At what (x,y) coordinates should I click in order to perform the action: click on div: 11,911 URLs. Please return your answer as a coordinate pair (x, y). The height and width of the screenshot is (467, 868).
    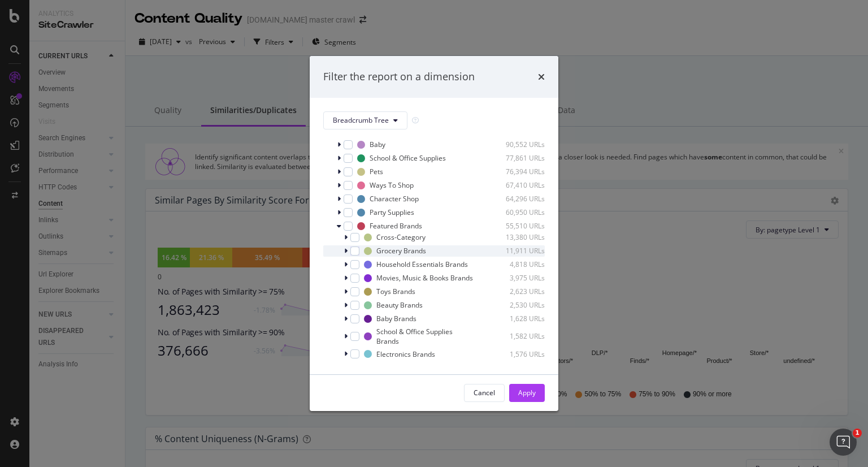
    Looking at the image, I should click on (517, 250).